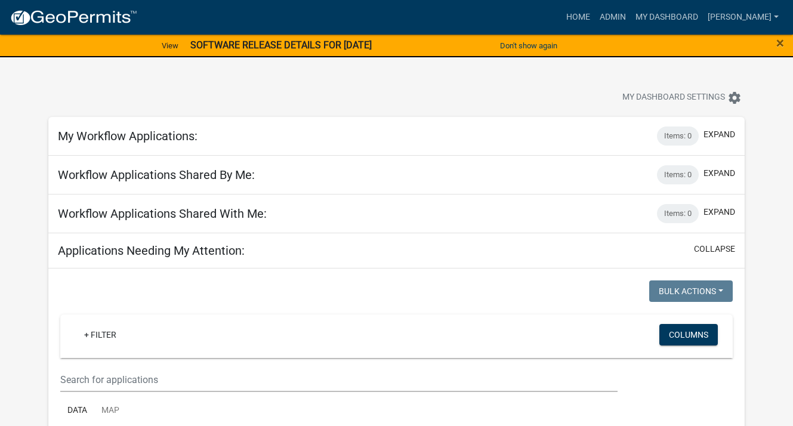  Describe the element at coordinates (689, 335) in the screenshot. I see `button: Columns` at that location.